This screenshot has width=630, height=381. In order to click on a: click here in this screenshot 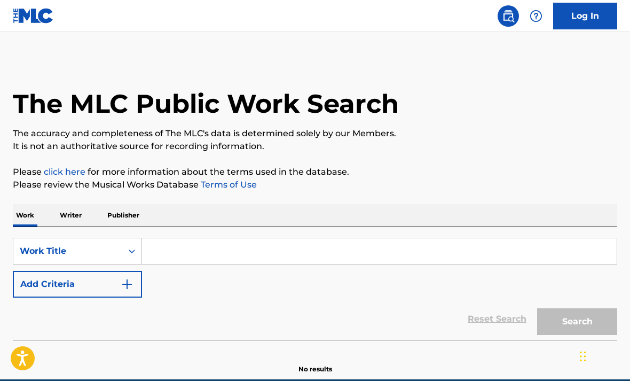, I will do `click(65, 171)`.